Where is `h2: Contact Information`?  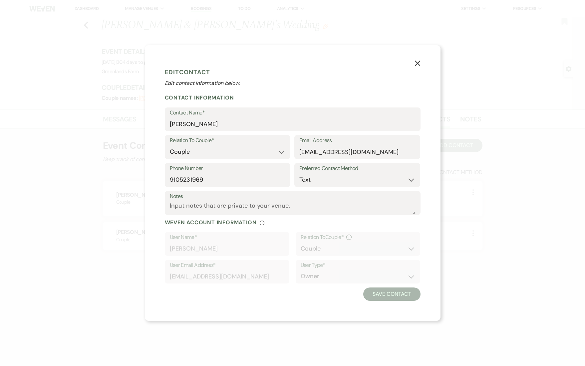
h2: Contact Information is located at coordinates (293, 98).